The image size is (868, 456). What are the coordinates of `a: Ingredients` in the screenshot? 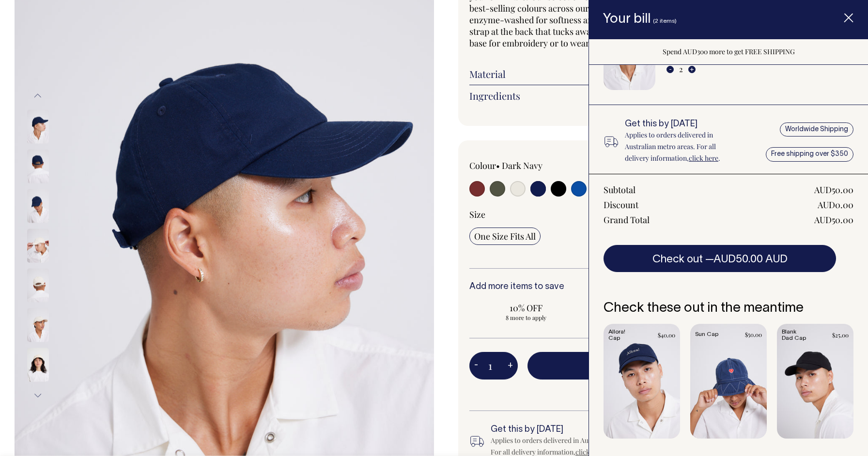 It's located at (646, 95).